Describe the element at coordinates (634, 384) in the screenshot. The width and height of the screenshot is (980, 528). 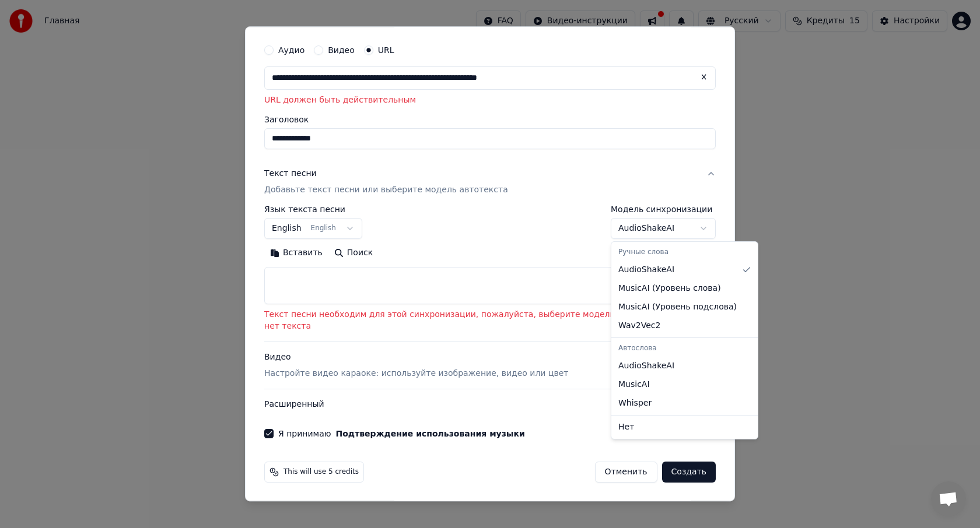
I see `span: MusicAI` at that location.